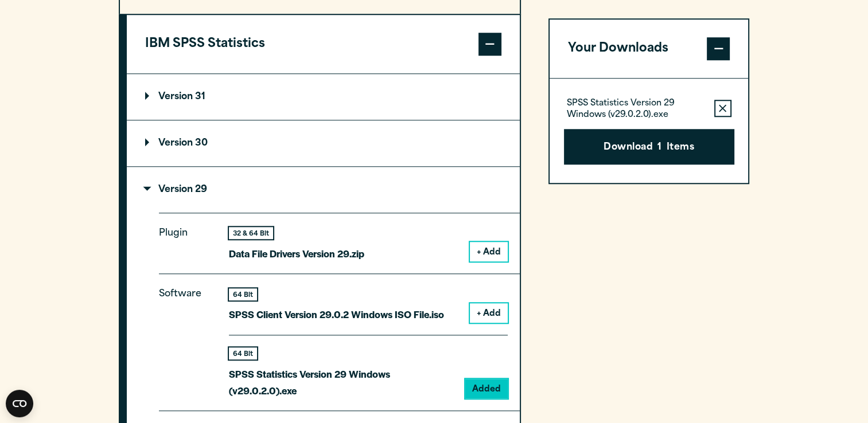 The height and width of the screenshot is (423, 868). I want to click on p: Version 30, so click(176, 143).